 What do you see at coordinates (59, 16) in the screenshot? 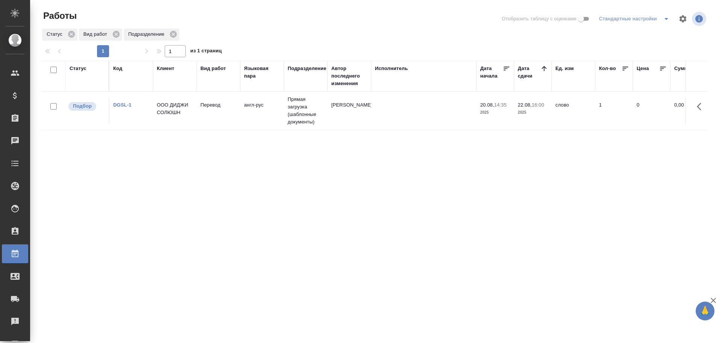
I see `span: Работы` at bounding box center [59, 16].